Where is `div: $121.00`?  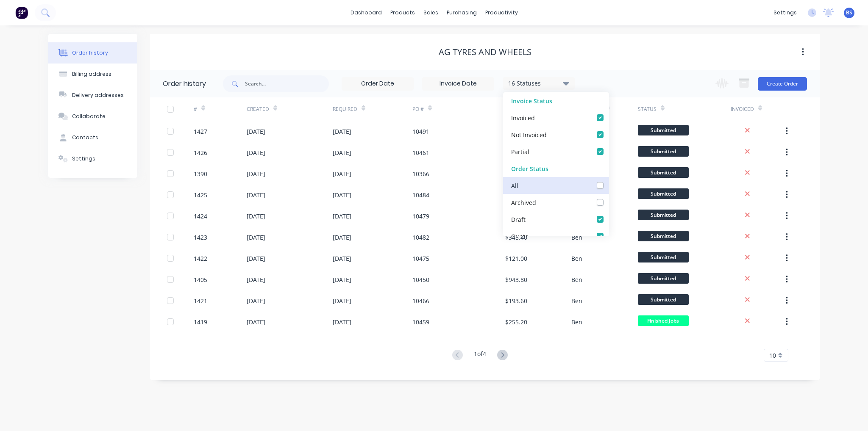
div: $121.00 is located at coordinates (516, 259).